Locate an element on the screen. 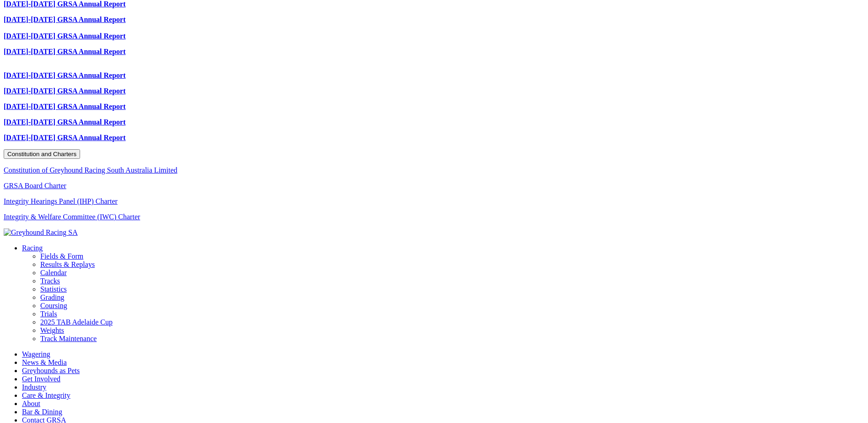  a: Greyhounds as Pets is located at coordinates (51, 370).